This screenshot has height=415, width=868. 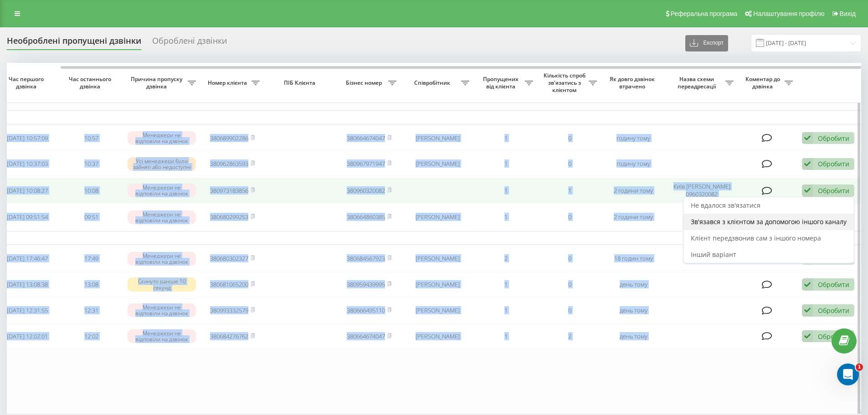 I want to click on span: Назва схеми переадресації, so click(x=698, y=83).